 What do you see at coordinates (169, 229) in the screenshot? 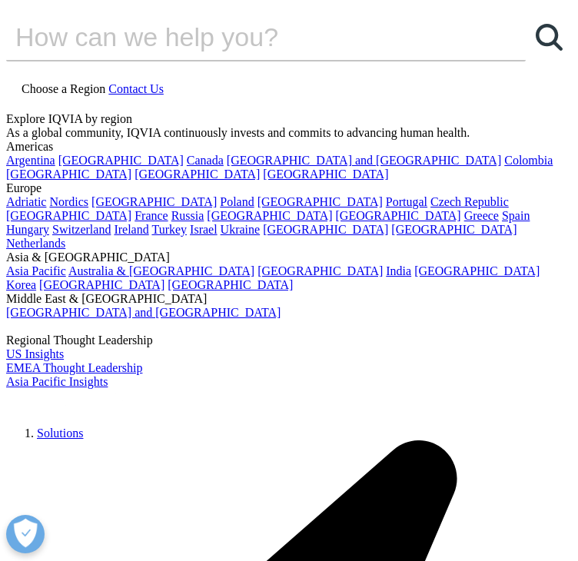
I see `a: Turkey` at bounding box center [169, 229].